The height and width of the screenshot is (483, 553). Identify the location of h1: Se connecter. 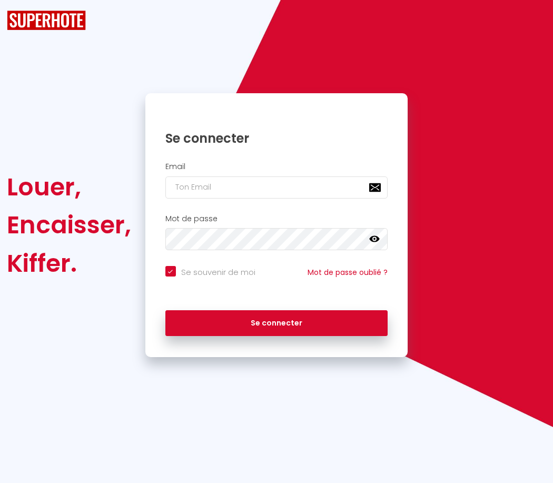
(277, 138).